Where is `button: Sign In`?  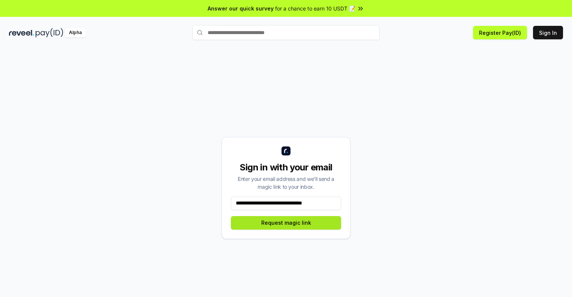 button: Sign In is located at coordinates (548, 33).